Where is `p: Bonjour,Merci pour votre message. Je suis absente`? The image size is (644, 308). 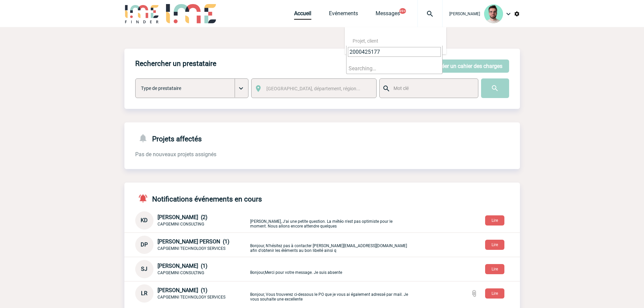 p: Bonjour,Merci pour votre message. Je suis absente is located at coordinates (330, 269).